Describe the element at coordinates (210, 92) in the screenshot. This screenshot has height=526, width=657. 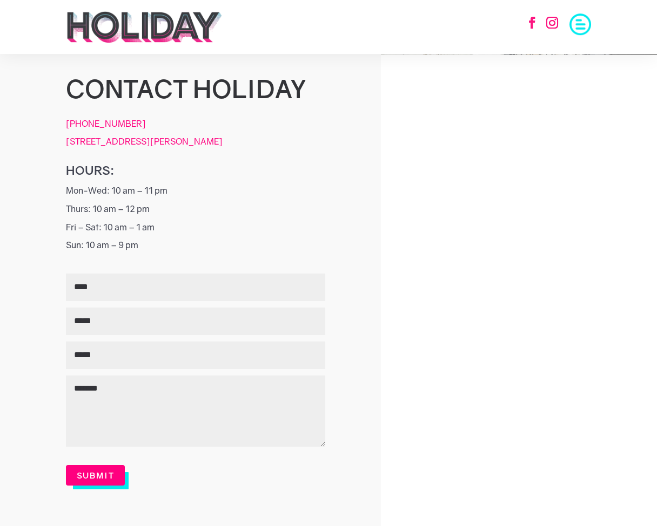
I see `h1: Contact holiday` at that location.